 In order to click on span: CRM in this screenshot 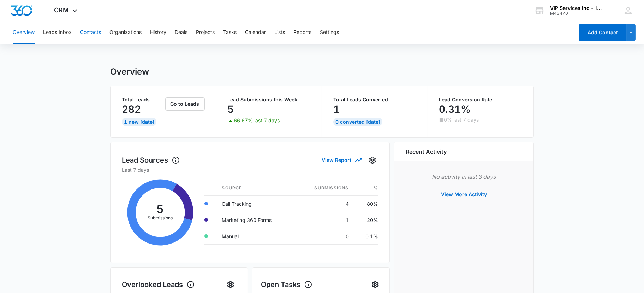, I will do `click(62, 10)`.